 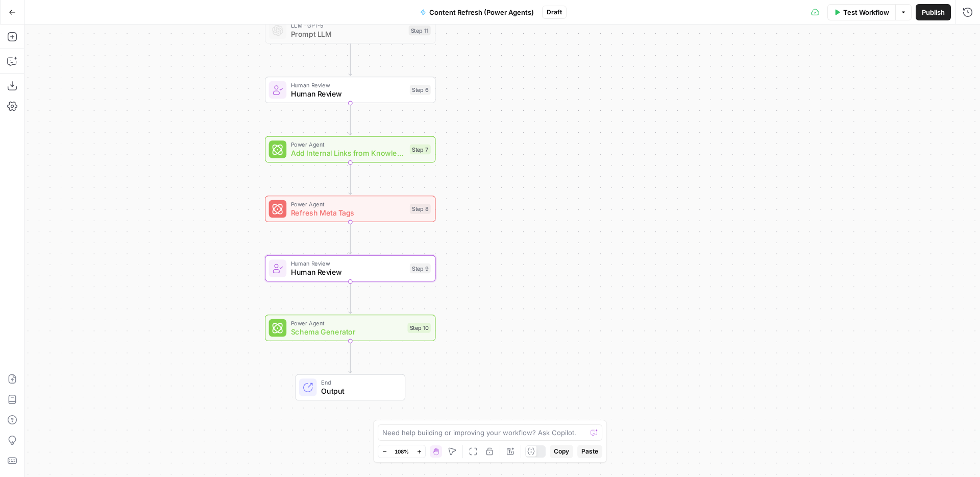 What do you see at coordinates (419, 327) in the screenshot?
I see `div: Step 10` at bounding box center [419, 327].